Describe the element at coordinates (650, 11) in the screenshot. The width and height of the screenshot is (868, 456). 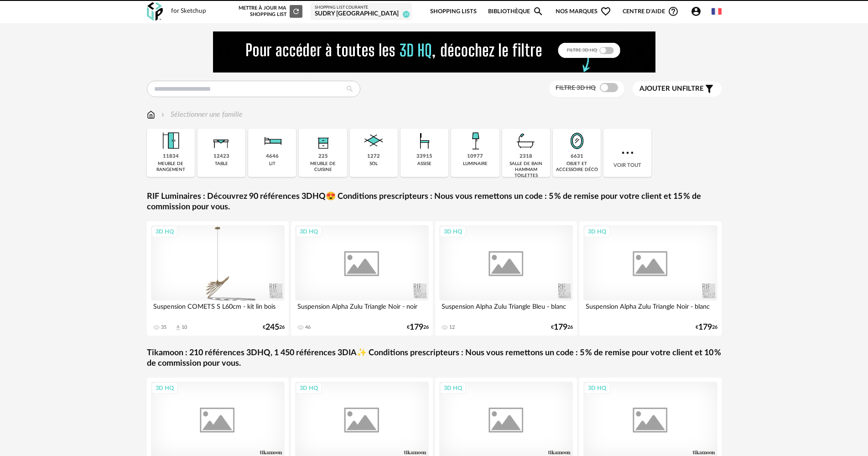
I see `span: Centre d'aideHelp Circle Outline icon` at that location.